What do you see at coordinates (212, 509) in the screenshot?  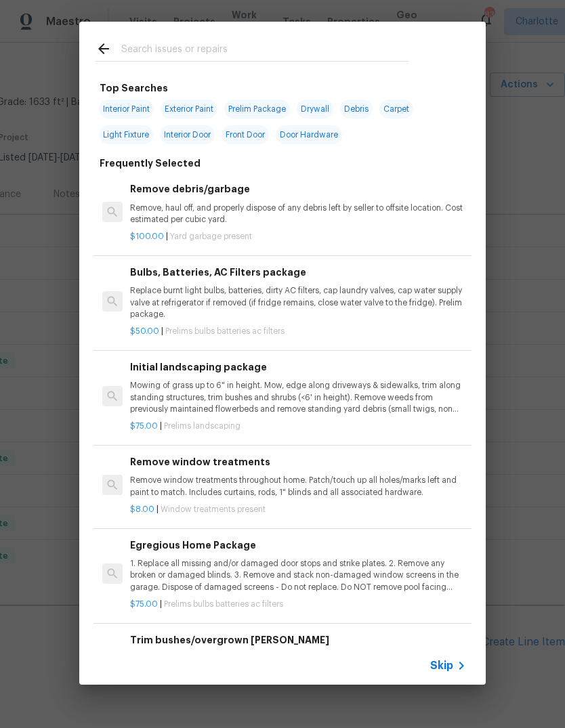 I see `span: Window treatments present` at bounding box center [212, 509].